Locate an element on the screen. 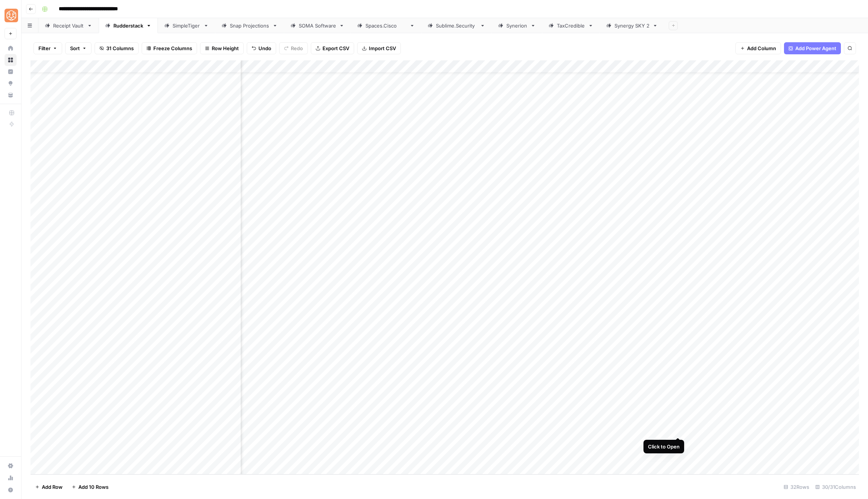 Image resolution: width=868 pixels, height=499 pixels. a: Synerion is located at coordinates (517, 25).